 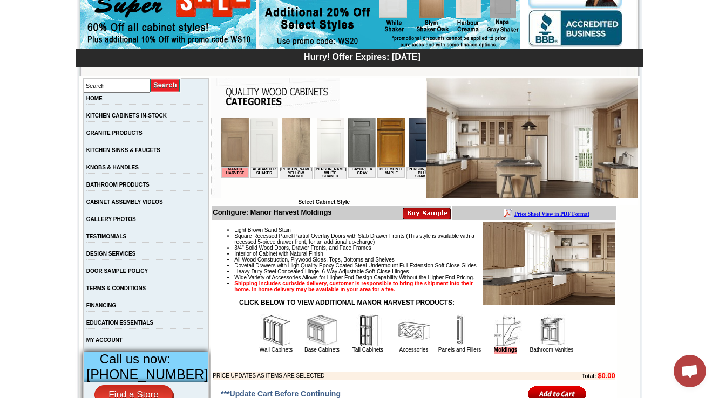 I want to click on b: Configure: Manor Harvest Moldings, so click(x=272, y=212).